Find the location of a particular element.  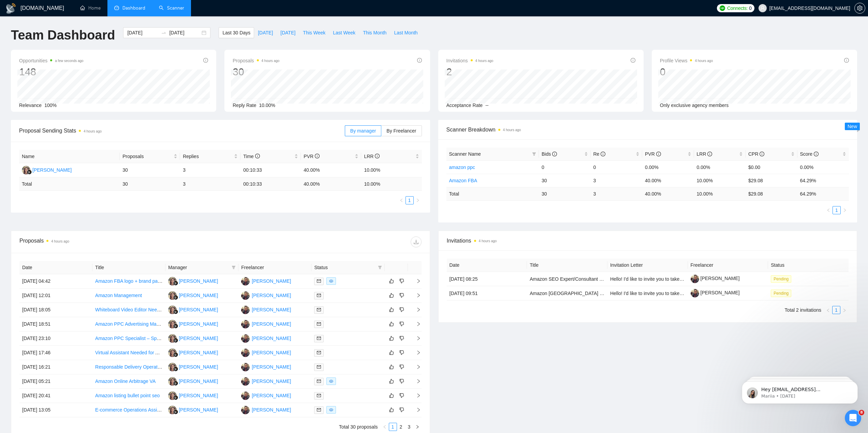

td: 0.00% is located at coordinates (824, 167).